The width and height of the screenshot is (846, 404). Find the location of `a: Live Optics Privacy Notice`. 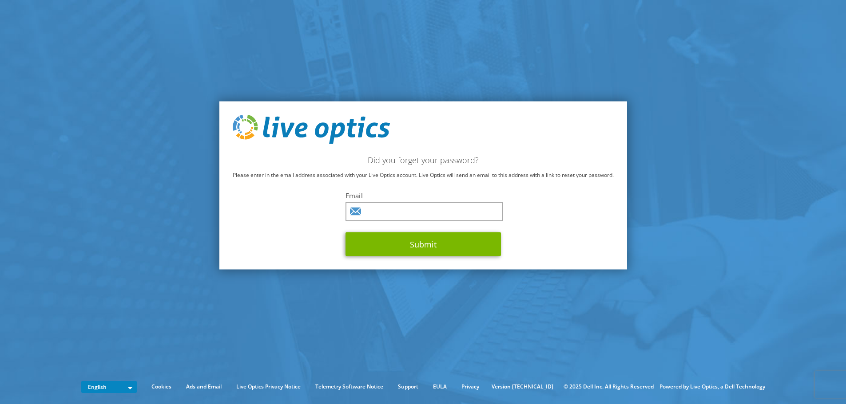

a: Live Optics Privacy Notice is located at coordinates (268, 387).